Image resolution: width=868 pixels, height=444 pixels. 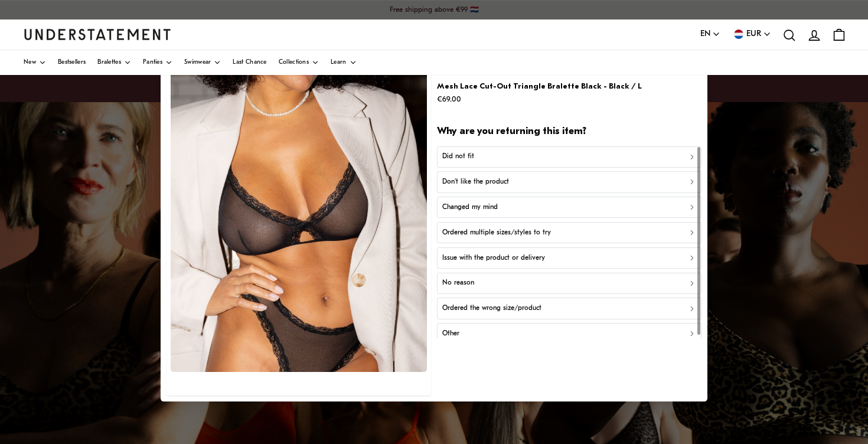 What do you see at coordinates (293, 62) in the screenshot?
I see `span: Collections` at bounding box center [293, 62].